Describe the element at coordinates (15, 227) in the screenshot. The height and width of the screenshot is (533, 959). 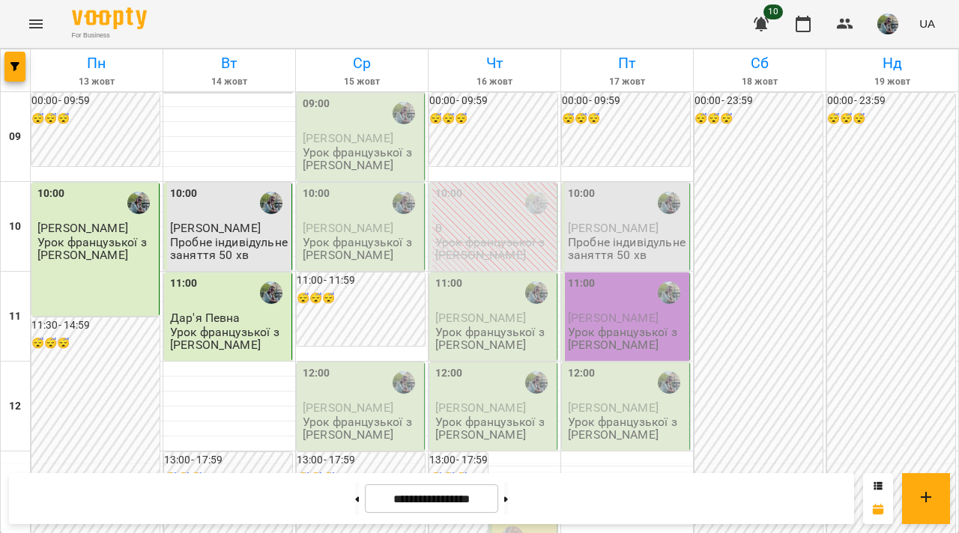
I see `h6: 10` at that location.